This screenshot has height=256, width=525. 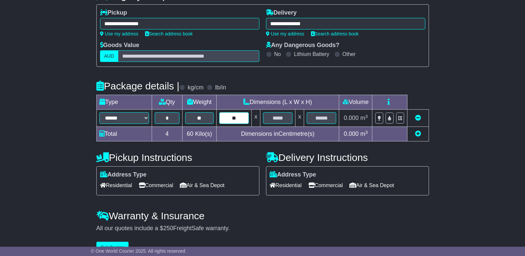 What do you see at coordinates (278, 54) in the screenshot?
I see `label: No` at bounding box center [278, 54].